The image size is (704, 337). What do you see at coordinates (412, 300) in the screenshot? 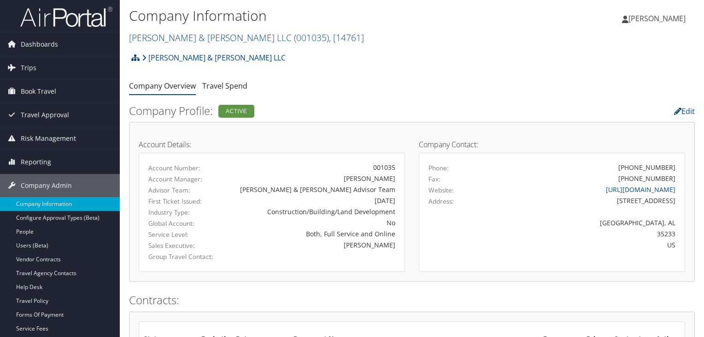
I see `h2: Contracts:` at bounding box center [412, 300].